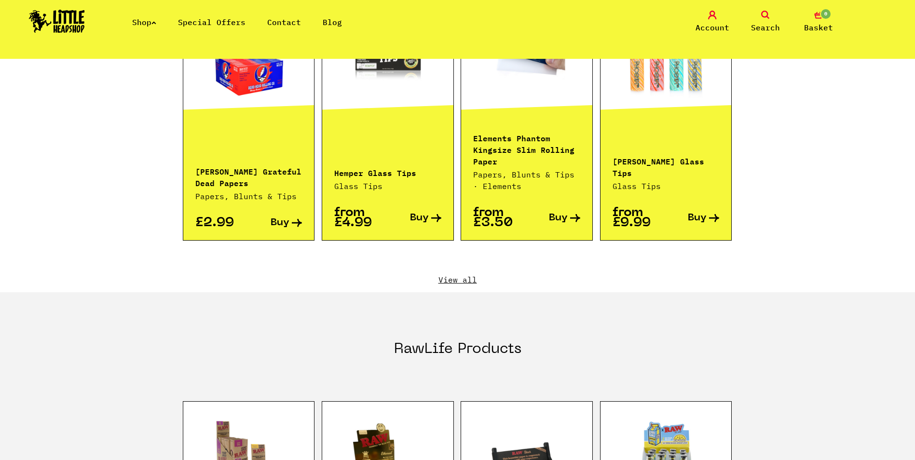 The width and height of the screenshot is (915, 460). Describe the element at coordinates (826, 14) in the screenshot. I see `span: 0` at that location.